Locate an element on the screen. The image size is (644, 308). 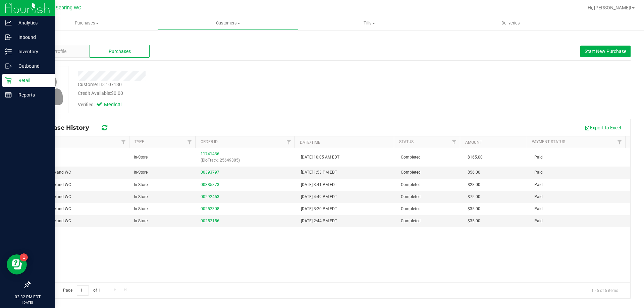
a: Payment Status is located at coordinates (549, 142).